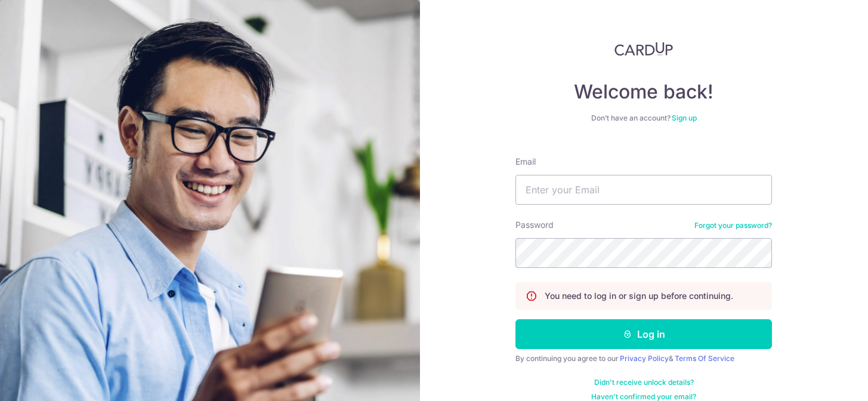 The width and height of the screenshot is (868, 401). I want to click on img: CardUp Logo, so click(644, 49).